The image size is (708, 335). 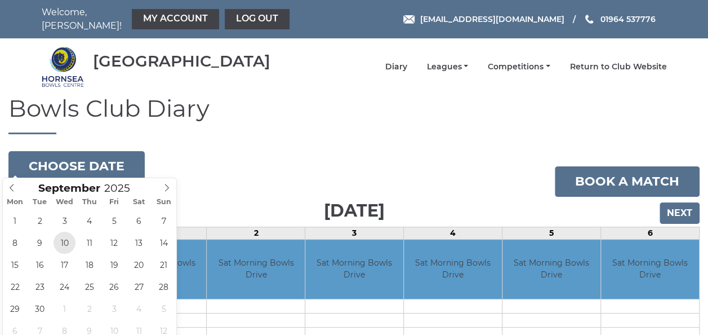 What do you see at coordinates (627, 181) in the screenshot?
I see `a: Book a match` at bounding box center [627, 181].